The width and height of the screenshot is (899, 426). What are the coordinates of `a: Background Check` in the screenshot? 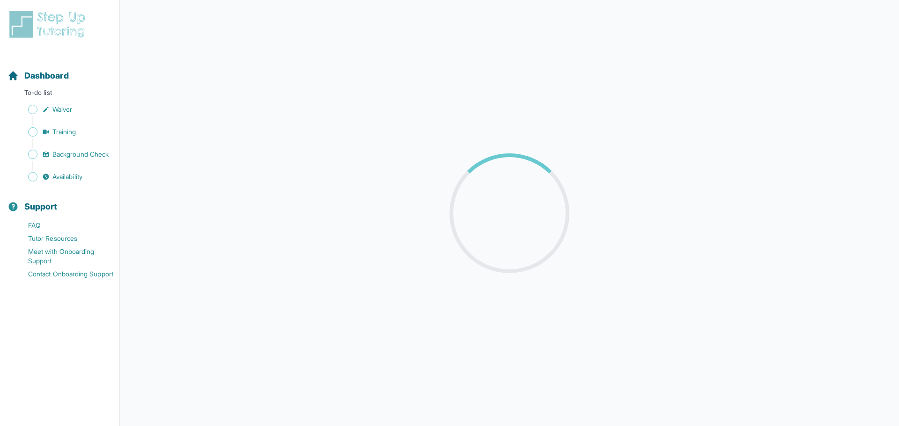 It's located at (63, 154).